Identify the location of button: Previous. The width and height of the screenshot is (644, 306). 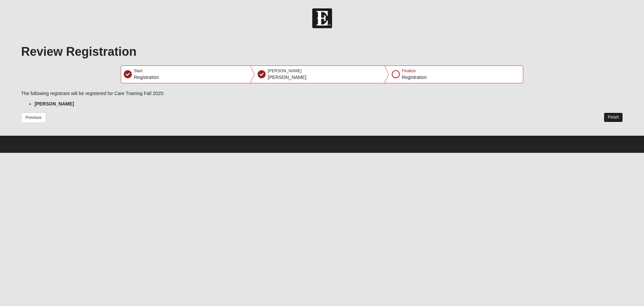
(33, 117).